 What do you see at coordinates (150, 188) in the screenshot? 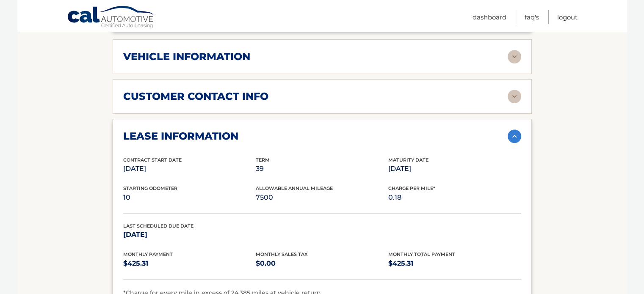
I see `span: Starting Odometer` at bounding box center [150, 188].